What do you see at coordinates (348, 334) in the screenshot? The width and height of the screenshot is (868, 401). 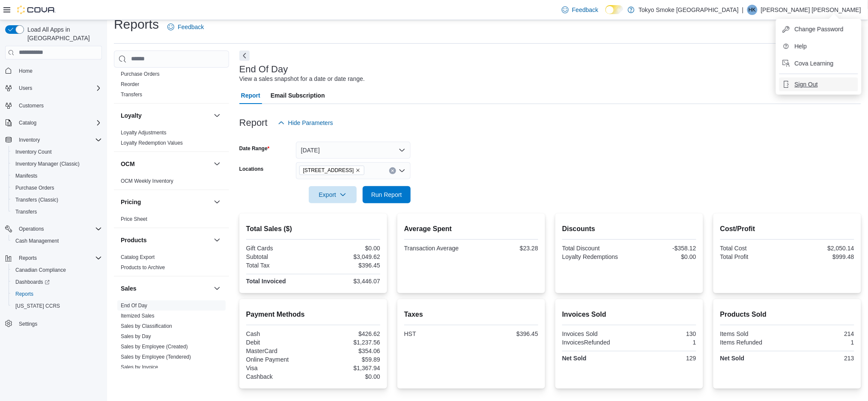 I see `div: $426.62` at bounding box center [348, 334].